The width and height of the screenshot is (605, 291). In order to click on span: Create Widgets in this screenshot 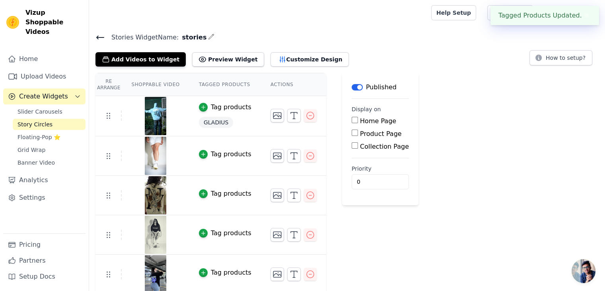, I will do `click(43, 96)`.